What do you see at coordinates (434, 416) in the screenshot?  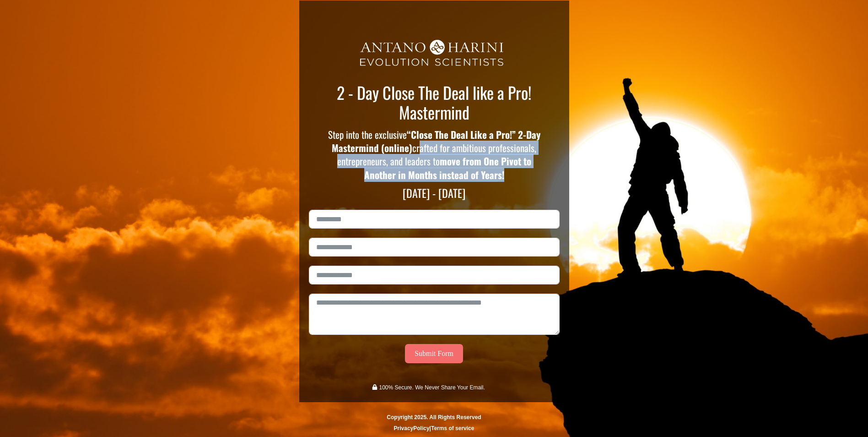 I see `span: Copyright 2025. All Rights Reserved` at bounding box center [434, 416].